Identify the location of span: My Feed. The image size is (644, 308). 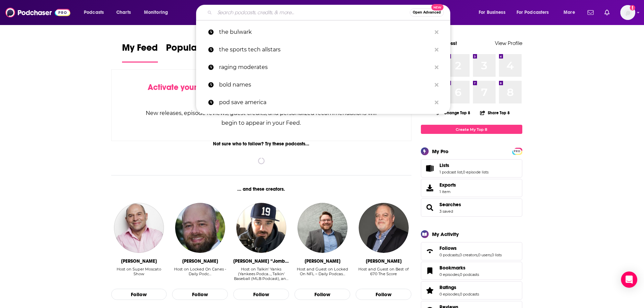
(140, 50).